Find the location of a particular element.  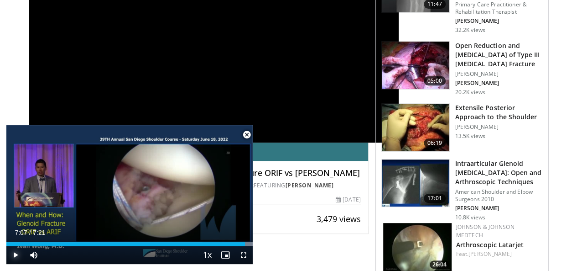

div: Progress Bar is located at coordinates (130, 244).